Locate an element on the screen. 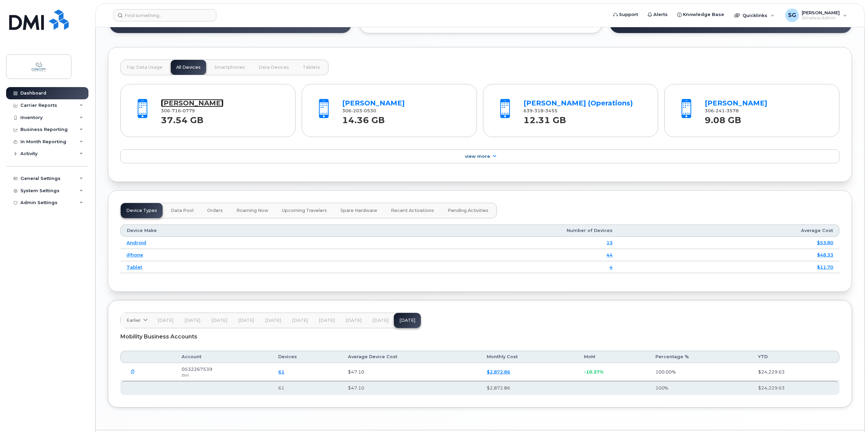 The image size is (868, 432). a: Android is located at coordinates (137, 243).